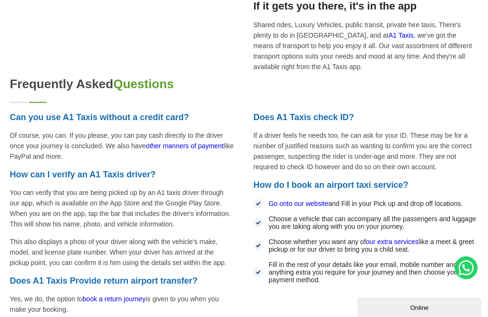 This screenshot has width=488, height=317. Describe the element at coordinates (366, 185) in the screenshot. I see `h3: How do I book an airport taxi service?` at that location.